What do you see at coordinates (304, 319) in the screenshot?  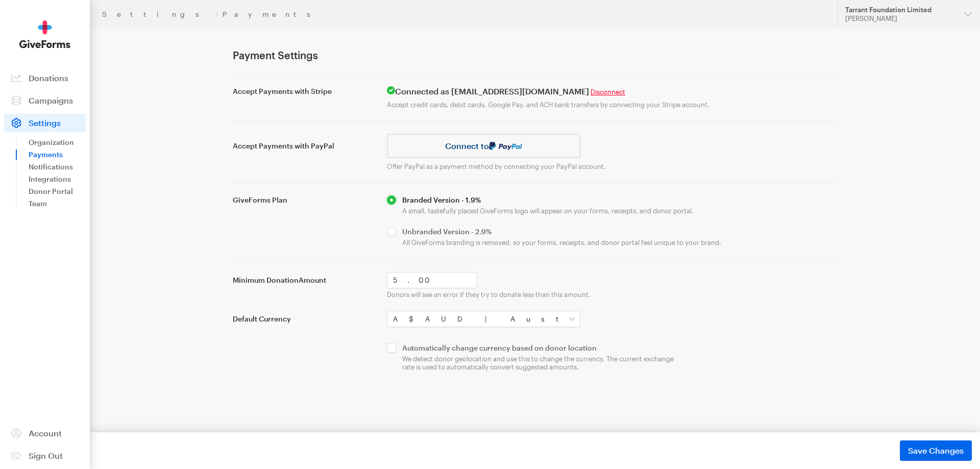 I see `label: Default Currency` at bounding box center [304, 319].